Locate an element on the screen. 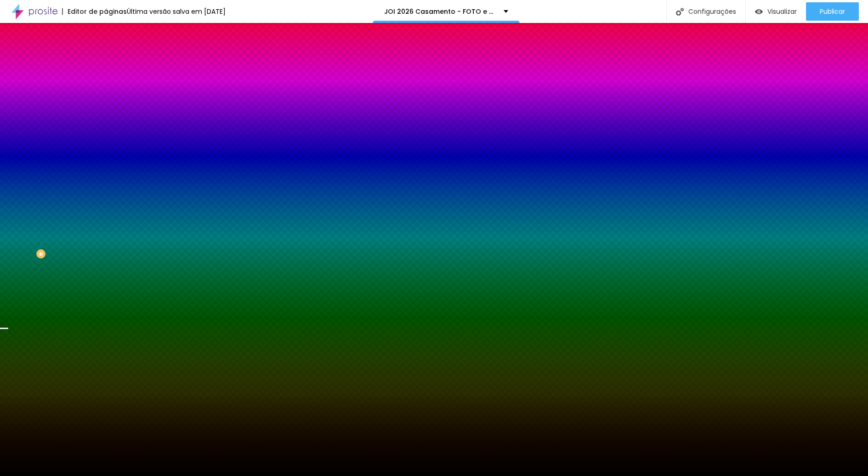  p: JOI 2026 Casamento - FOTO e VIDEO is located at coordinates (440, 11).